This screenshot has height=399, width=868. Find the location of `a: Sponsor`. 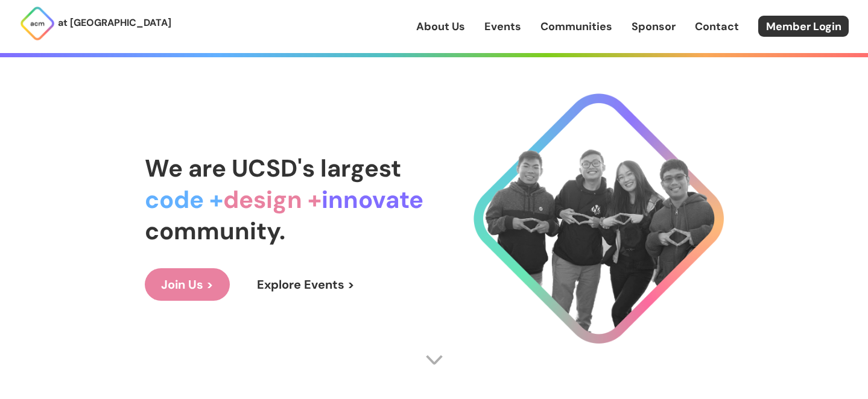

a: Sponsor is located at coordinates (653, 26).